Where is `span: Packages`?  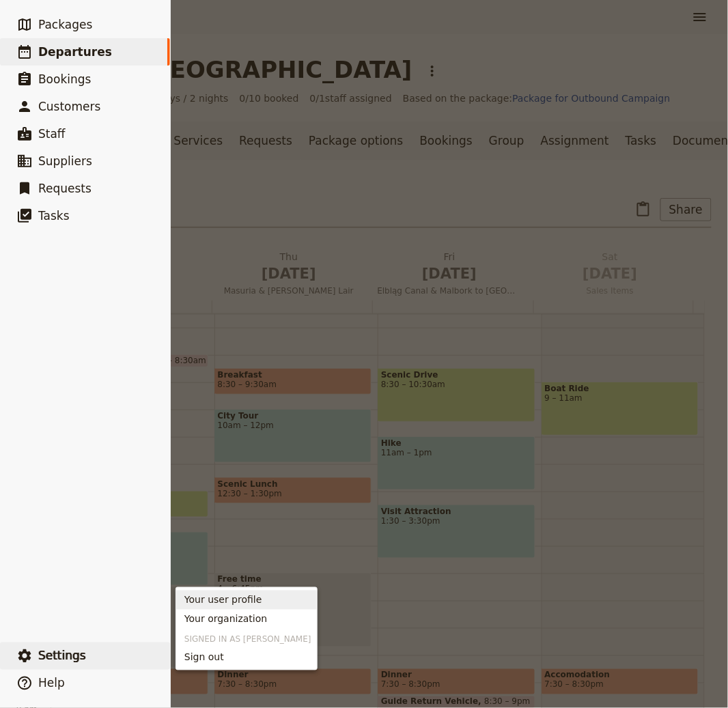
span: Packages is located at coordinates (65, 24).